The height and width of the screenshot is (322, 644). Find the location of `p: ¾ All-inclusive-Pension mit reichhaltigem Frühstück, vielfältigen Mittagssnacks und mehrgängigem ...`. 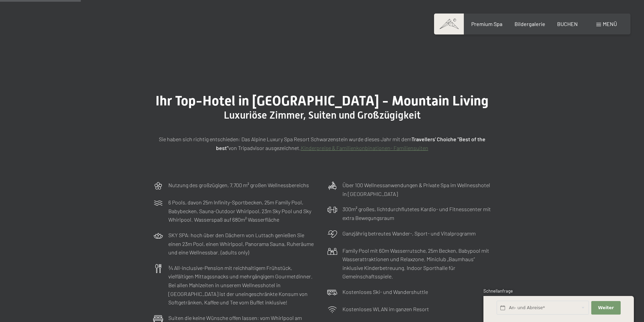

p: ¾ All-inclusive-Pension mit reichhaltigem Frühstück, vielfältigen Mittagssnacks und mehrgängigem ... is located at coordinates (243, 285).